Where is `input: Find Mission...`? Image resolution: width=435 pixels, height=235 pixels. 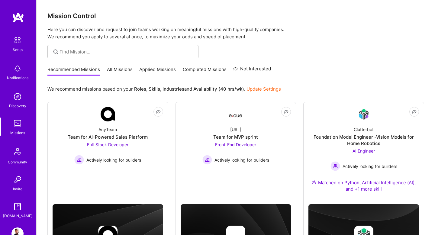
input: Find Mission... is located at coordinates (127, 52).